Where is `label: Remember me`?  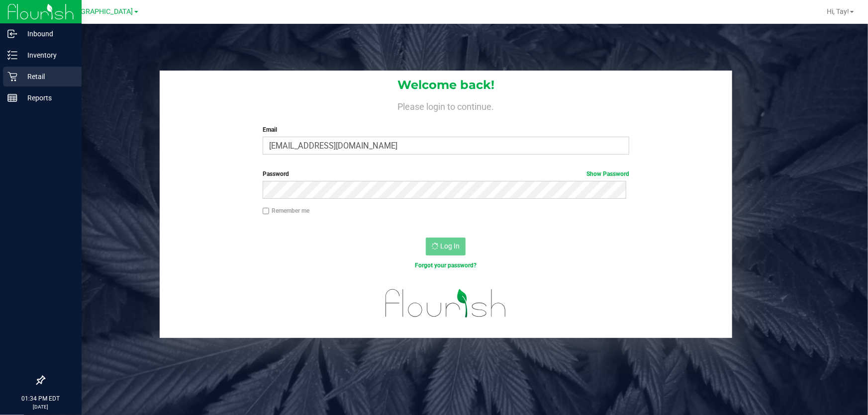 label: Remember me is located at coordinates (286, 211).